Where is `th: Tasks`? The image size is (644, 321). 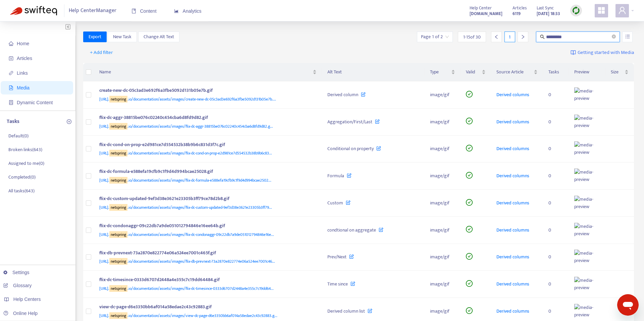
th: Tasks is located at coordinates (556, 72).